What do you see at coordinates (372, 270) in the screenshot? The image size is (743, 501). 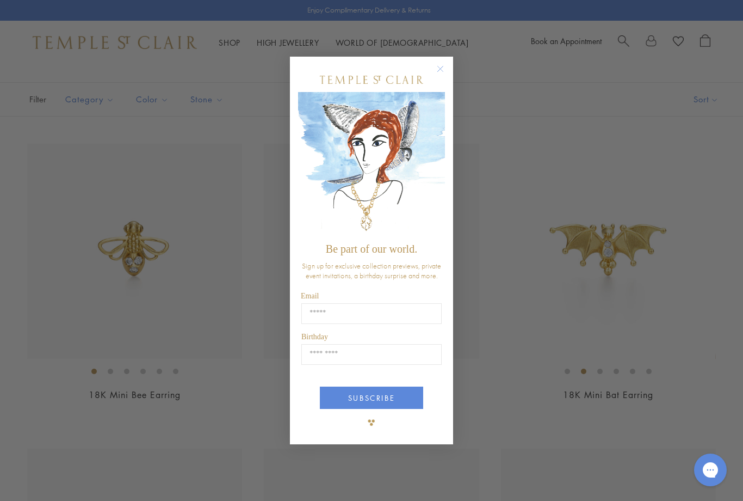 I see `span: Sign up for exclusive collection previews, private event invitations, a birthday surprise and more.` at bounding box center [372, 270].